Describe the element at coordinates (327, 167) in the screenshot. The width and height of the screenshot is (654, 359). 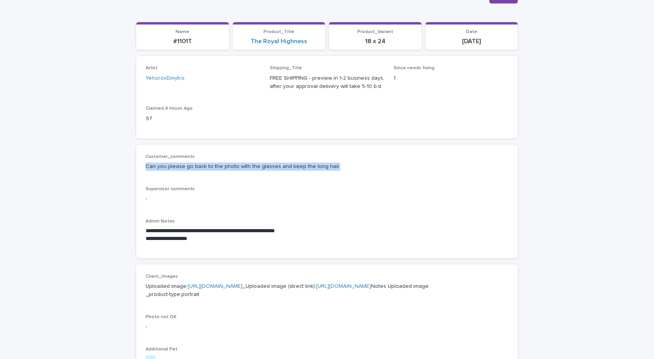
I see `p: Can you please go back to the photo with the glasses and keep the long hair.` at that location.